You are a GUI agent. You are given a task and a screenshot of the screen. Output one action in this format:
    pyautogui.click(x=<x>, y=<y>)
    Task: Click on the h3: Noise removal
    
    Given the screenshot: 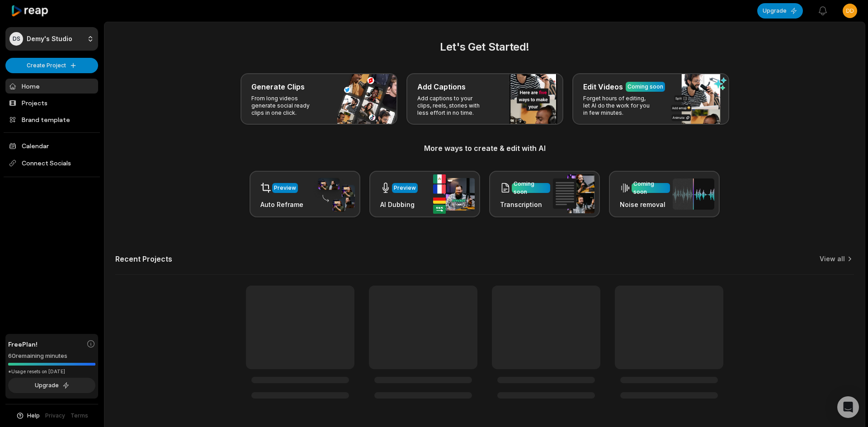 What is the action you would take?
    pyautogui.click(x=645, y=204)
    